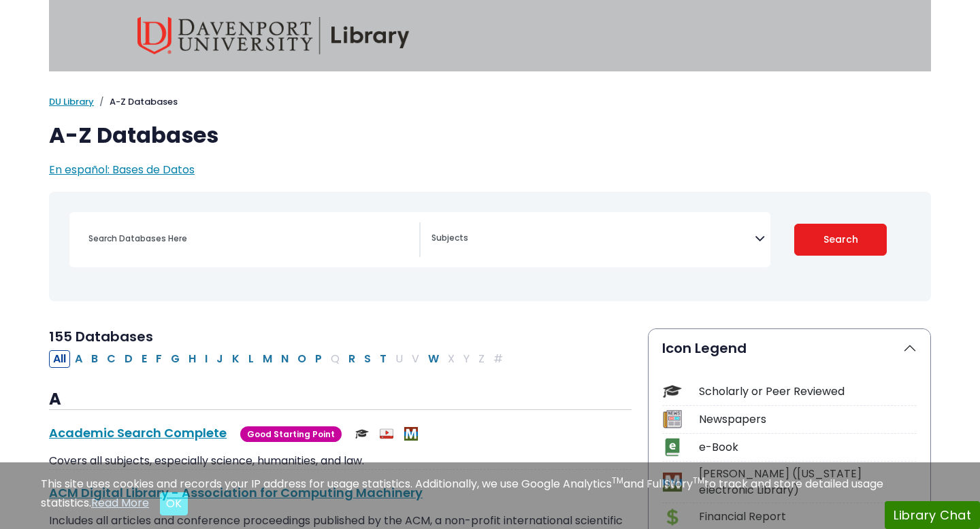  What do you see at coordinates (490, 136) in the screenshot?
I see `h1: A-Z Databases` at bounding box center [490, 136].